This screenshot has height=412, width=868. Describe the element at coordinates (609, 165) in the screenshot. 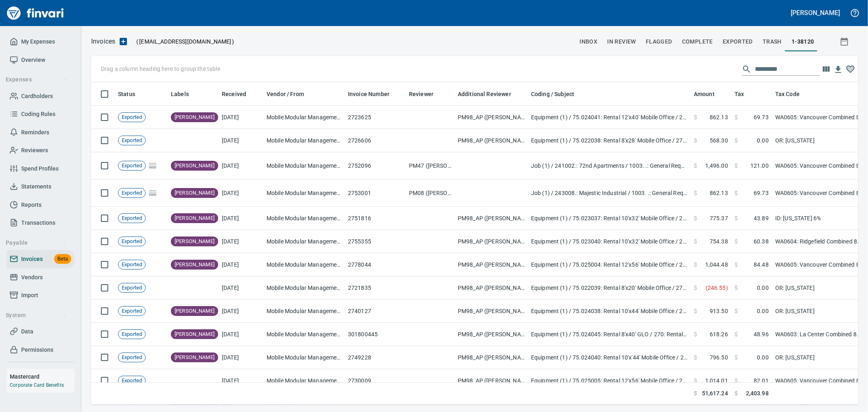

I see `td: Job (1) / 241002.: 72nd Apartments / 1003. .: General Requirements / 5: Other` at that location.